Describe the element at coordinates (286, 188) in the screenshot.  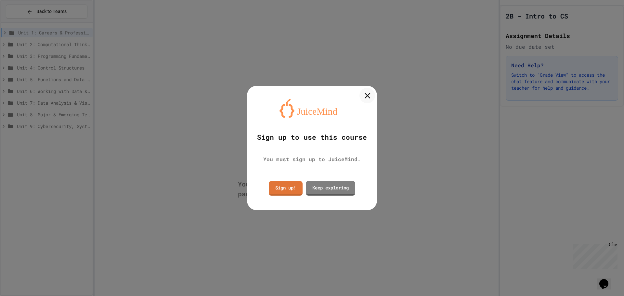
I see `a: Sign up!` at that location.